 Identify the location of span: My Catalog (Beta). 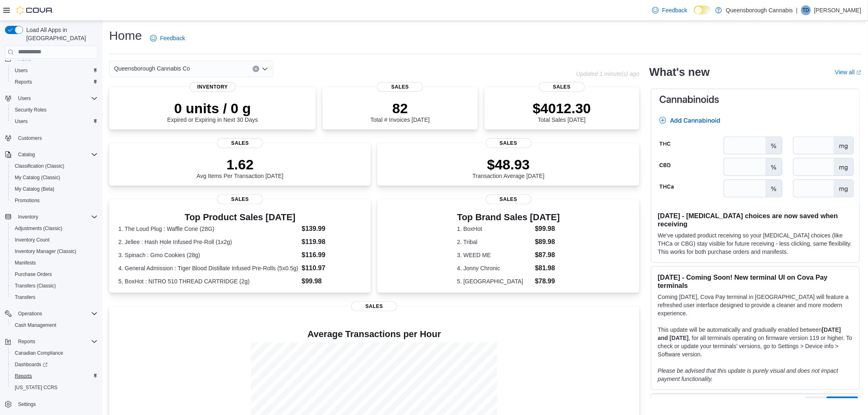
(35, 189).